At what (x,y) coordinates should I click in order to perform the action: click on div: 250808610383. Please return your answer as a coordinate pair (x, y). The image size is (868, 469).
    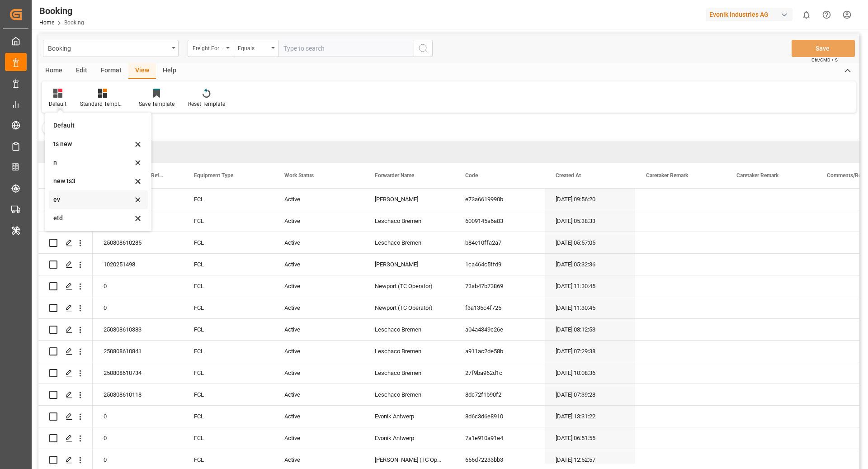
    Looking at the image, I should click on (138, 329).